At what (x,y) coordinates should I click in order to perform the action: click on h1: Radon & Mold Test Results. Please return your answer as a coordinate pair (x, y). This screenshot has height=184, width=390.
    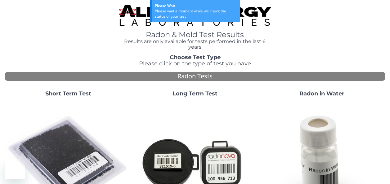
    Looking at the image, I should click on (195, 35).